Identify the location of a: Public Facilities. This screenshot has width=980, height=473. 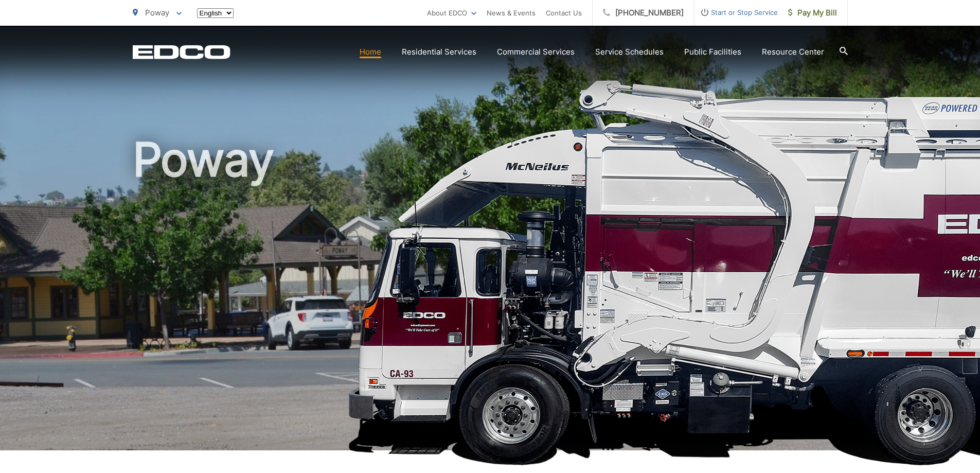
(712, 52).